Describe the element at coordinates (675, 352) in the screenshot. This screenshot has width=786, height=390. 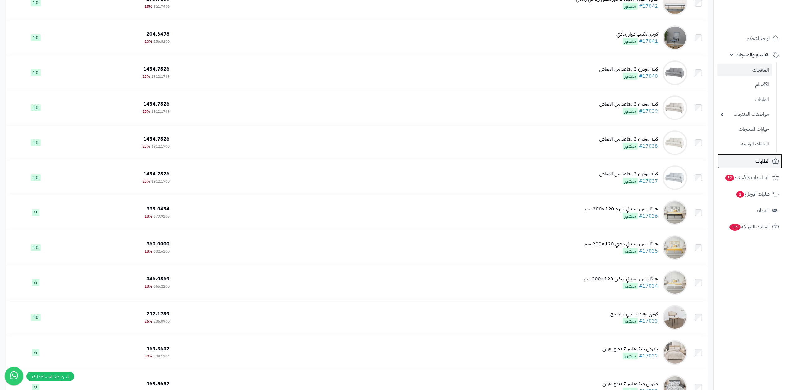
I see `img: مفرش ميكروفايبر 7 قطع نفرين` at that location.